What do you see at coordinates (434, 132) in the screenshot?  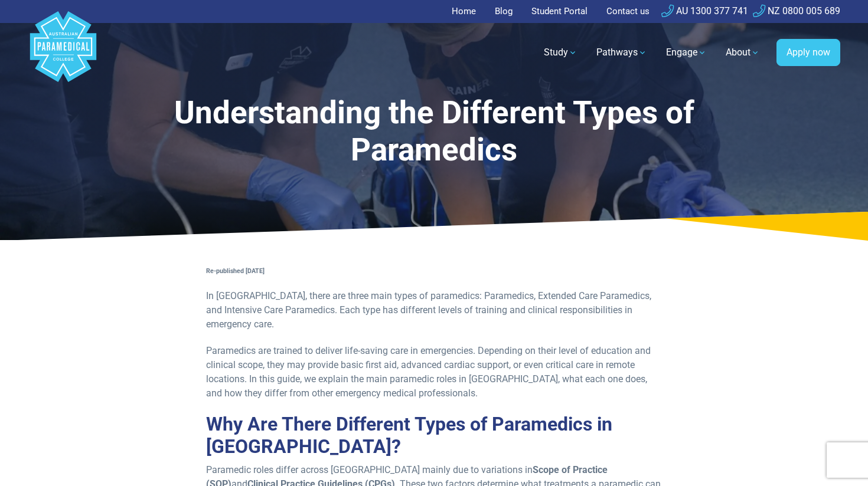 I see `h1: Understanding the Different Types of Paramedics` at bounding box center [434, 132].